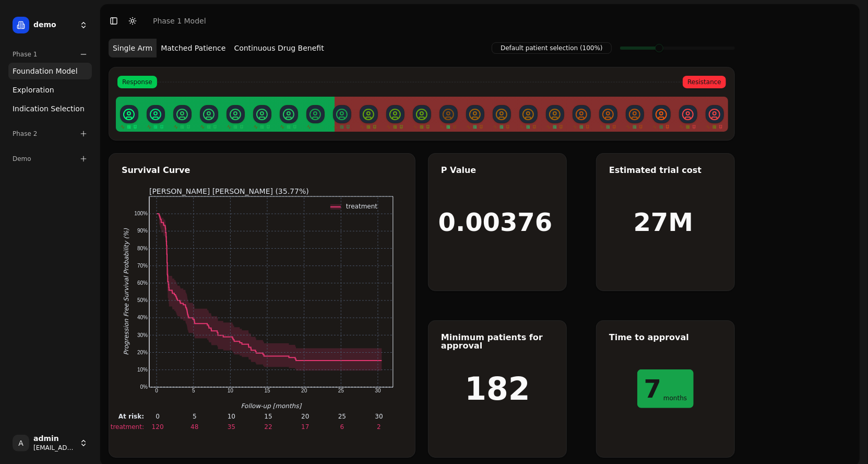 This screenshot has height=464, width=868. I want to click on text: 50%, so click(142, 300).